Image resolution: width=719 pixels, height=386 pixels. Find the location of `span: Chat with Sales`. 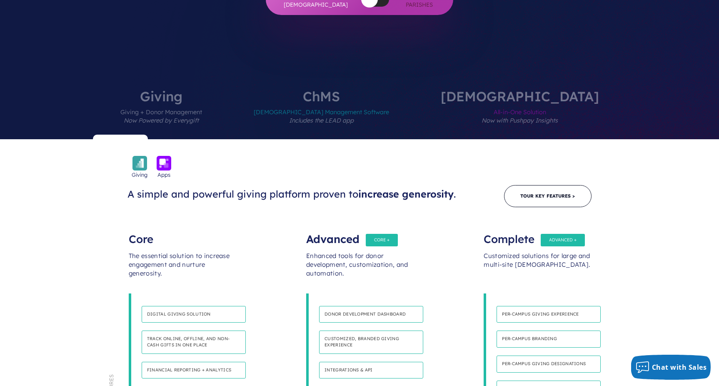

span: Chat with Sales is located at coordinates (679, 367).